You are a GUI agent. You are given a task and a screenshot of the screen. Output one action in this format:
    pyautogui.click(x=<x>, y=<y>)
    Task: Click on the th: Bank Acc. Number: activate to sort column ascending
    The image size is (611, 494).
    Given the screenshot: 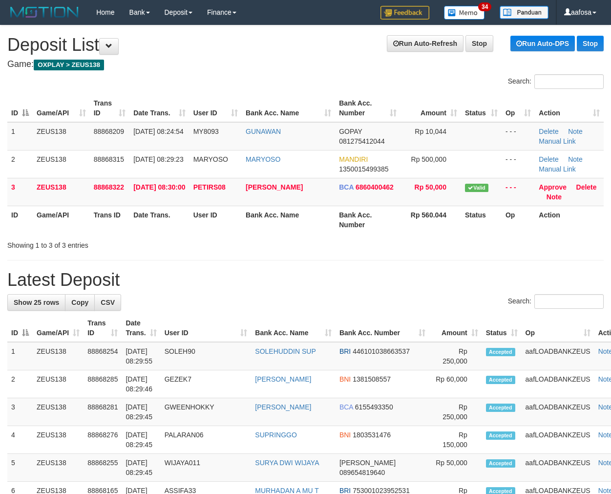 What is the action you would take?
    pyautogui.click(x=368, y=108)
    